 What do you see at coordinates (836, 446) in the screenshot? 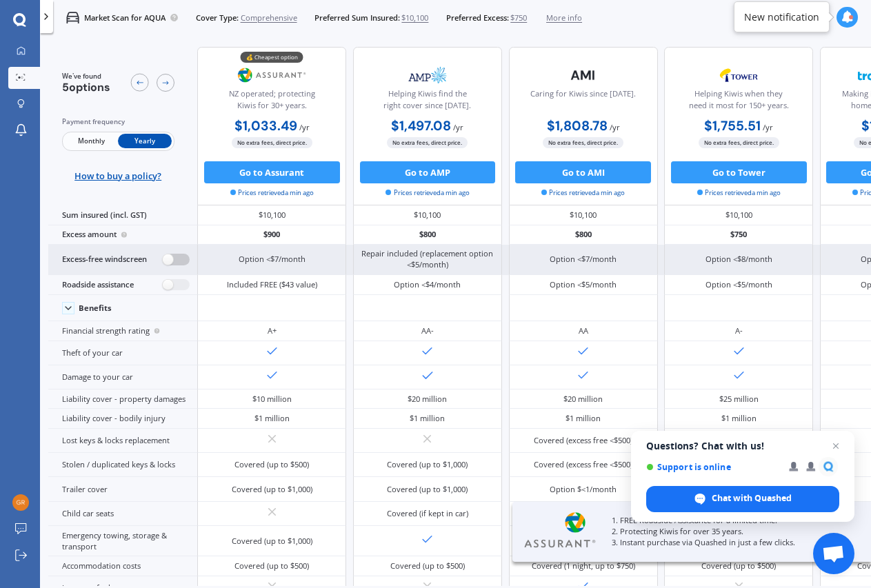
I see `span: Close chat` at bounding box center [836, 446].